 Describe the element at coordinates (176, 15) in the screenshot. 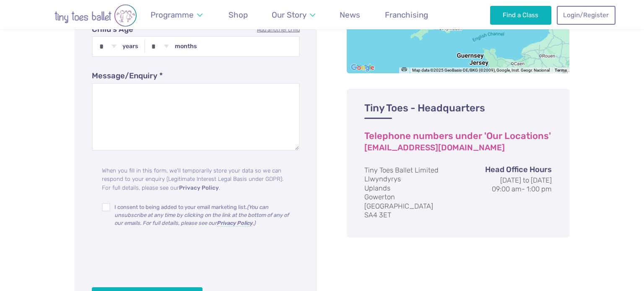

I see `a: Programme` at that location.